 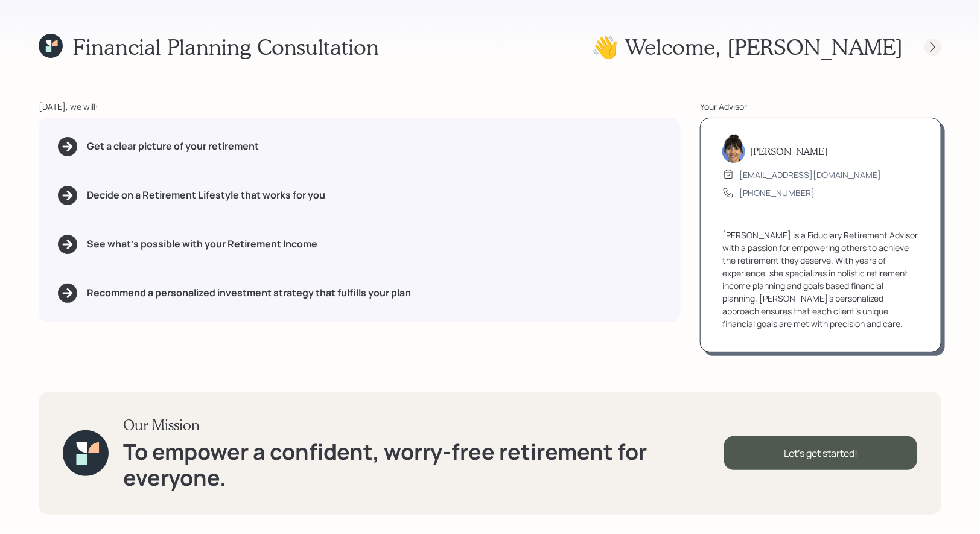 I want to click on img: treva-nostdahl-headshot.png, so click(x=734, y=149).